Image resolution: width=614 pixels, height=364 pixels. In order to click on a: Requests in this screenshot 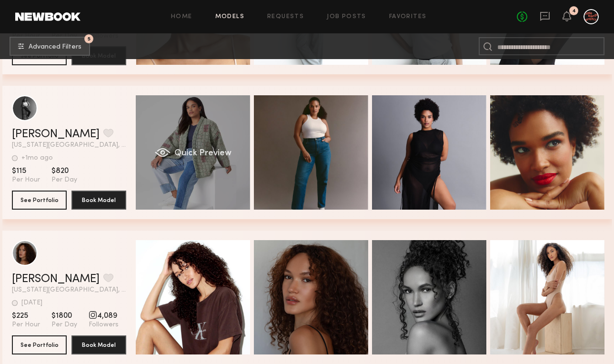, I will do `click(286, 17)`.